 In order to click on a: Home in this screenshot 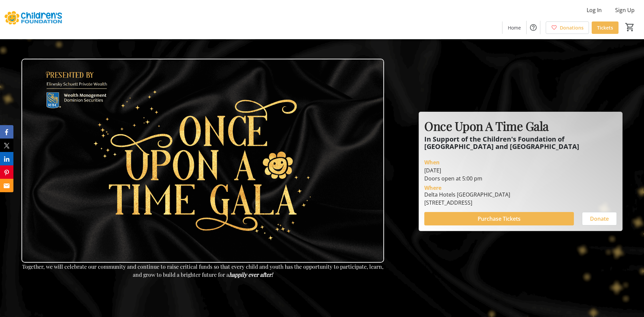, I will do `click(514, 28)`.